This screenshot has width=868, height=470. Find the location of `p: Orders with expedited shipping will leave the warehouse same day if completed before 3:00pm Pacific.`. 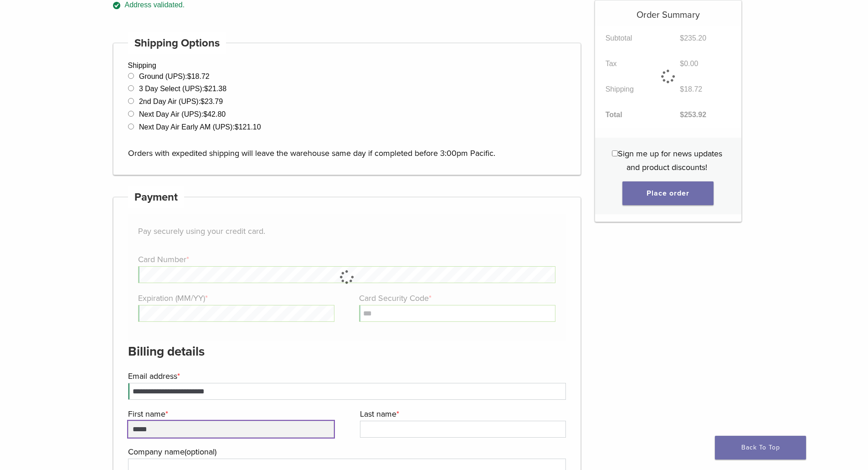

p: Orders with expedited shipping will leave the warehouse same day if completed before 3:00pm Pacific. is located at coordinates (347, 146).